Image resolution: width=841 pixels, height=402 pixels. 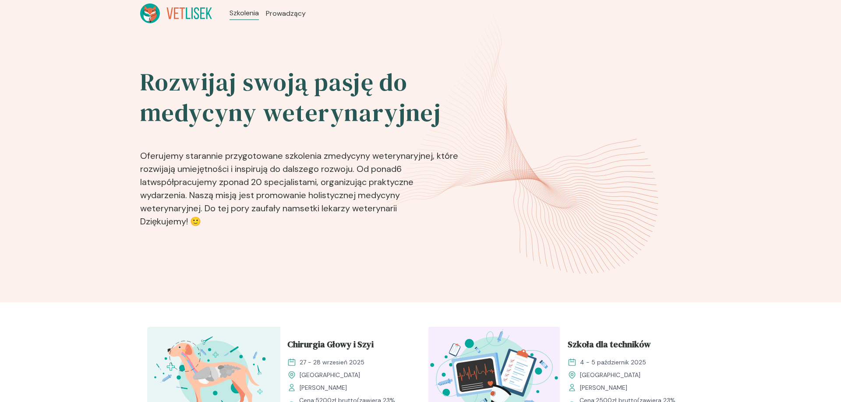 What do you see at coordinates (285, 14) in the screenshot?
I see `a: Prowadzący` at bounding box center [285, 14].